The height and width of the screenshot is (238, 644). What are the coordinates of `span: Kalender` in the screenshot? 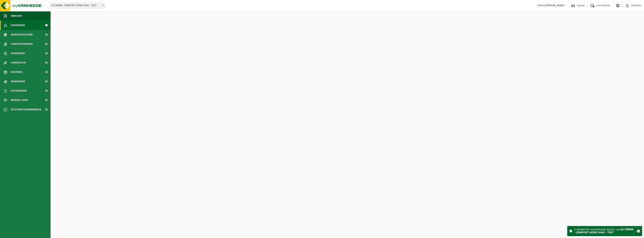 It's located at (17, 72).